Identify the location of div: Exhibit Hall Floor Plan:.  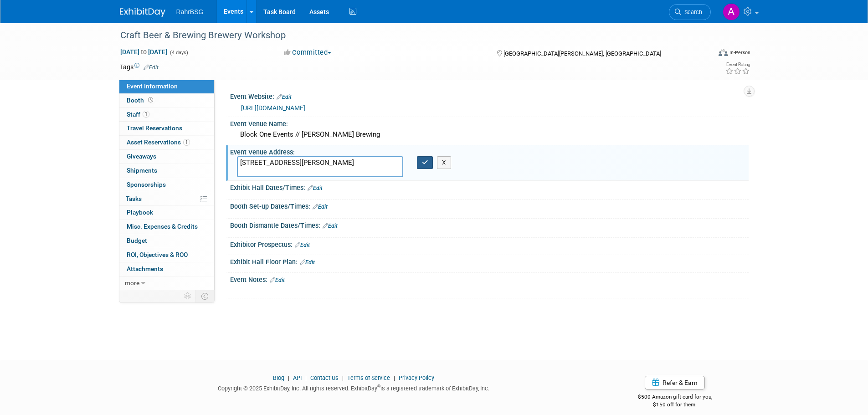
(489, 261).